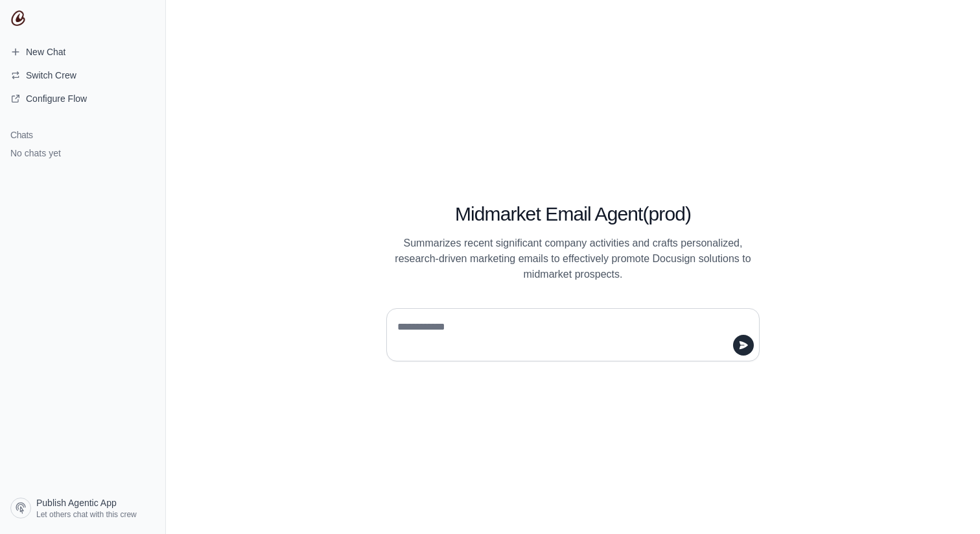 This screenshot has width=980, height=534. What do you see at coordinates (573, 259) in the screenshot?
I see `p: Summarizes recent significant company activities and crafts personalized, research-driven marketi...` at bounding box center [573, 259].